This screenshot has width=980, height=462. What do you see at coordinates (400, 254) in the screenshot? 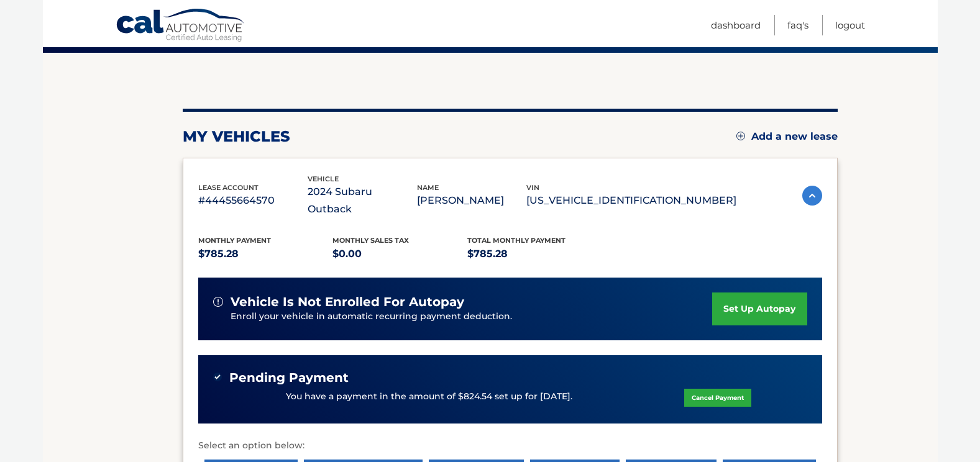
I see `p: $0.00` at bounding box center [400, 254].